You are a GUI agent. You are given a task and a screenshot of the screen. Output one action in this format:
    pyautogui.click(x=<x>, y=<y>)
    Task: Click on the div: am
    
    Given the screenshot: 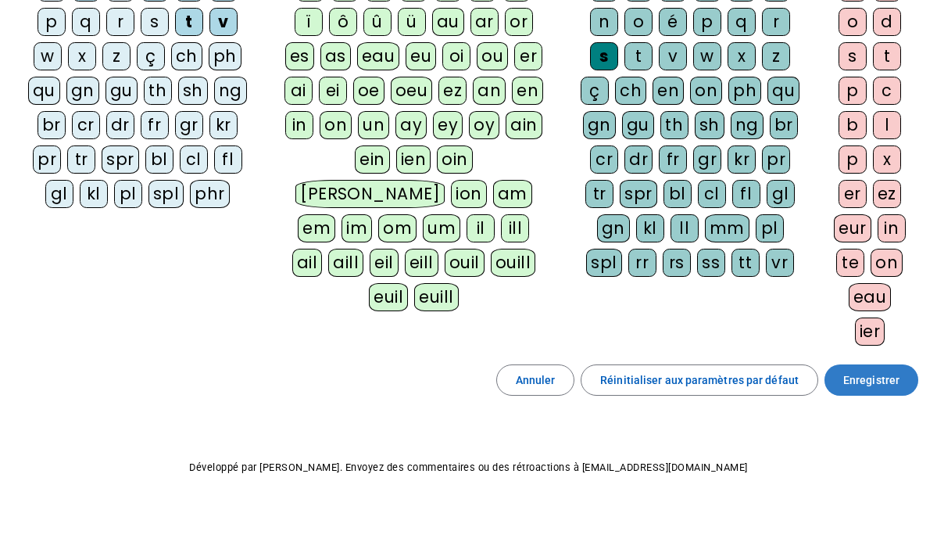 What is the action you would take?
    pyautogui.click(x=513, y=194)
    